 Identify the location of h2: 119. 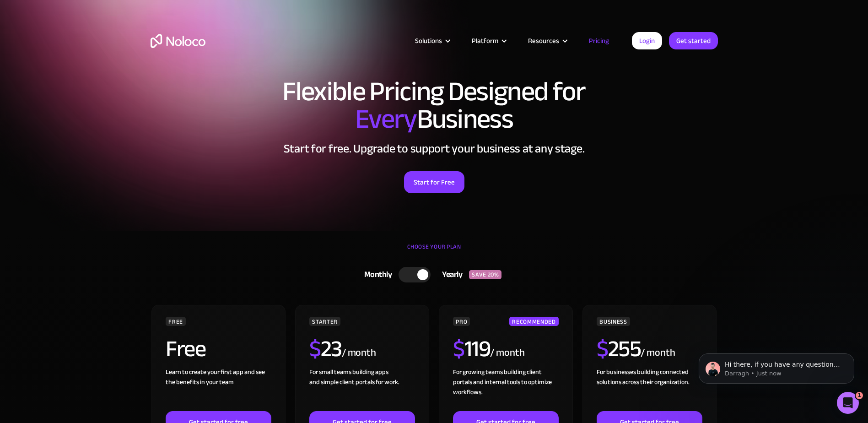
(472, 349).